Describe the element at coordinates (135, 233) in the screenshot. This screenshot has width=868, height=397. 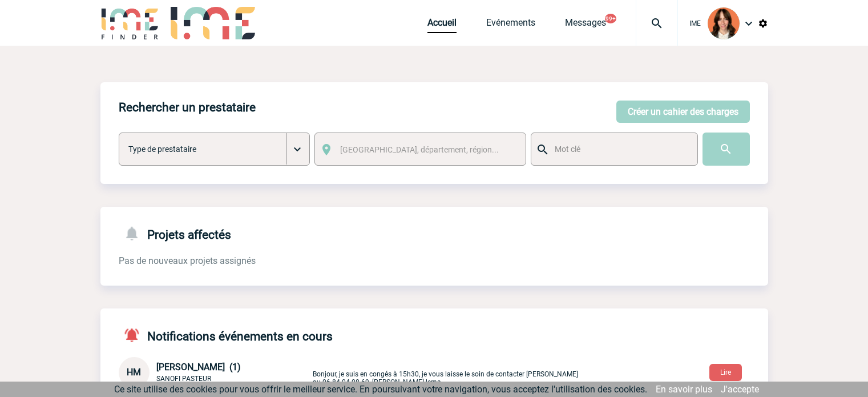
I see `img: notifications-24-px-g.png` at that location.